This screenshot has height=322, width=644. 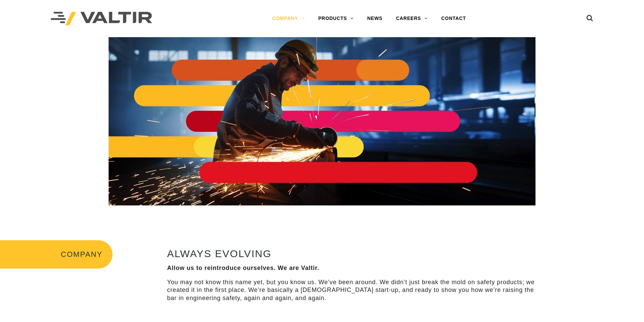 I want to click on a: PRODUCTS, so click(x=336, y=19).